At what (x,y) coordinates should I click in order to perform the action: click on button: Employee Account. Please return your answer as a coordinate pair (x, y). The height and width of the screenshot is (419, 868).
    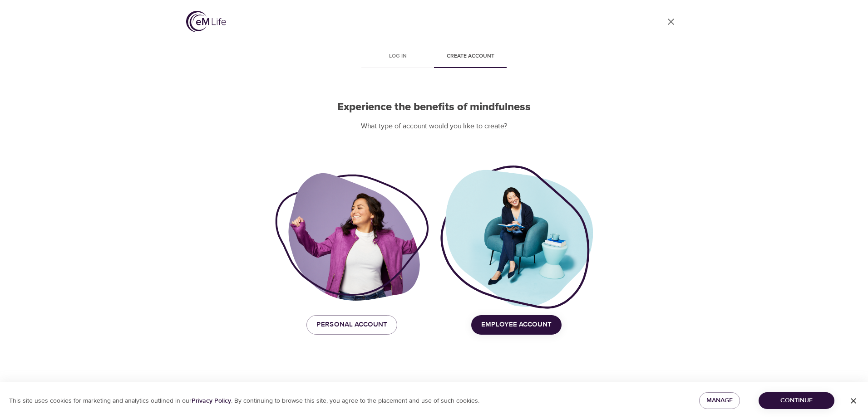
    Looking at the image, I should click on (516, 325).